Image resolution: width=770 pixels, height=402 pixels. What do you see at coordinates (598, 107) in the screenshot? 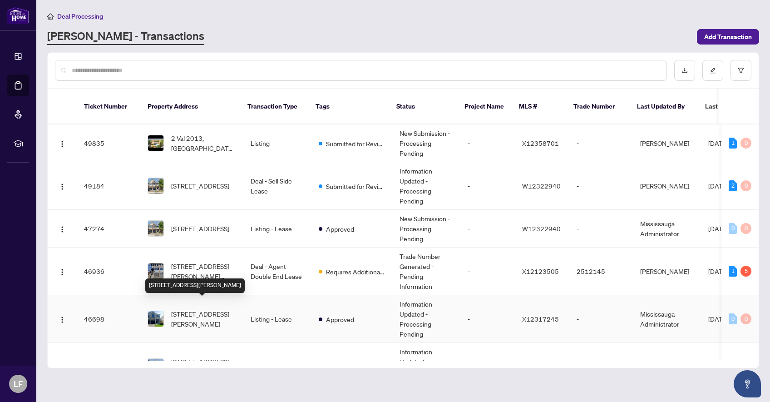
I see `th: Trade Number` at bounding box center [598, 107].